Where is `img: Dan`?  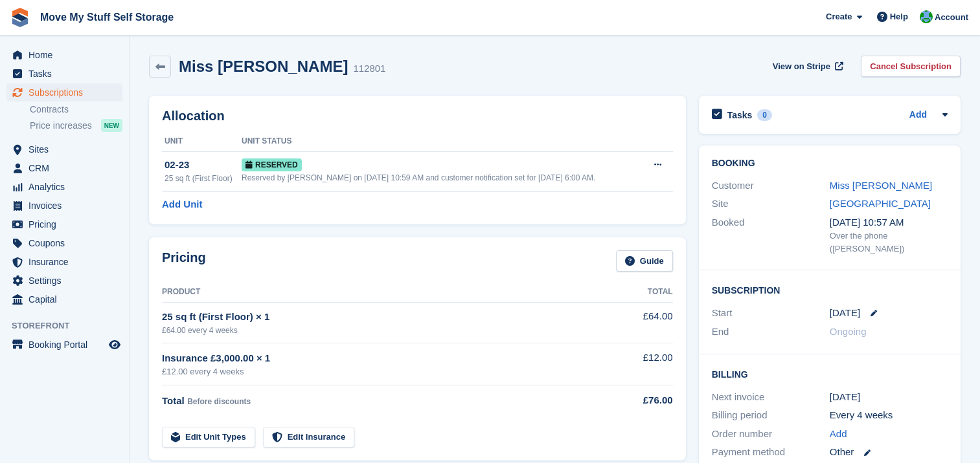 img: Dan is located at coordinates (926, 17).